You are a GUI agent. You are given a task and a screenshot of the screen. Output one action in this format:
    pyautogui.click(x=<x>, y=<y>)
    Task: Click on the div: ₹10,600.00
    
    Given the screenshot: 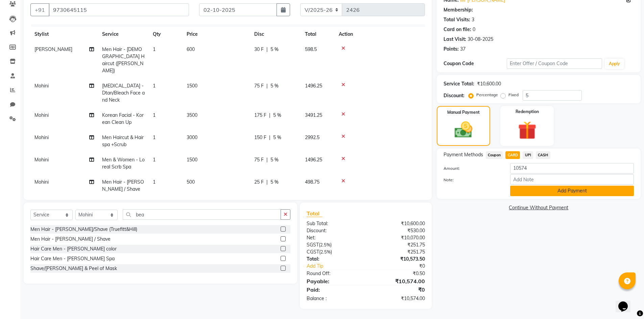 What is the action you would take?
    pyautogui.click(x=489, y=84)
    